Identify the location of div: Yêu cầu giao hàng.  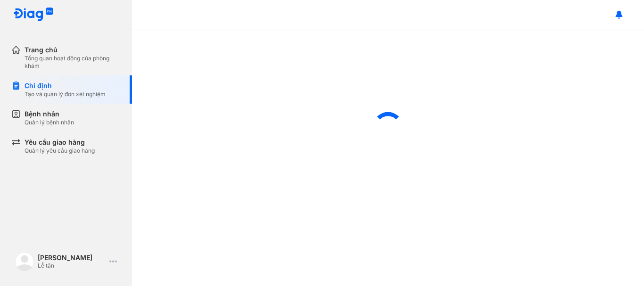
(59, 143).